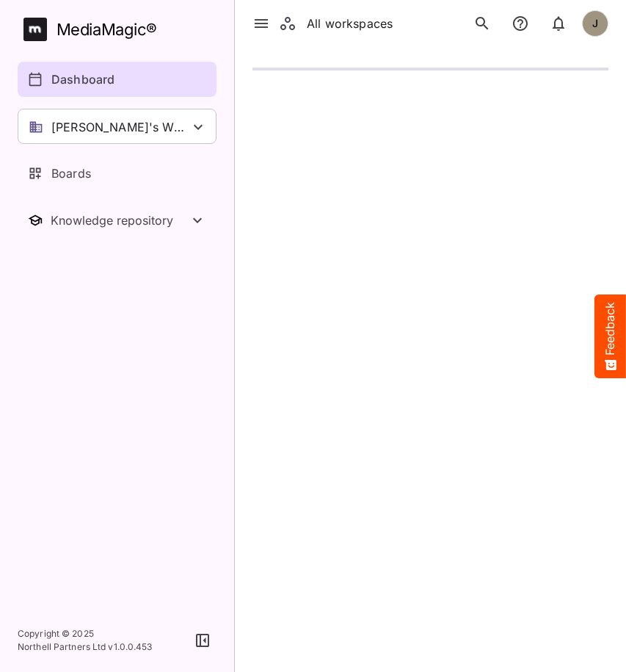  What do you see at coordinates (117, 220) in the screenshot?
I see `nav: Knowledge repository` at bounding box center [117, 220].